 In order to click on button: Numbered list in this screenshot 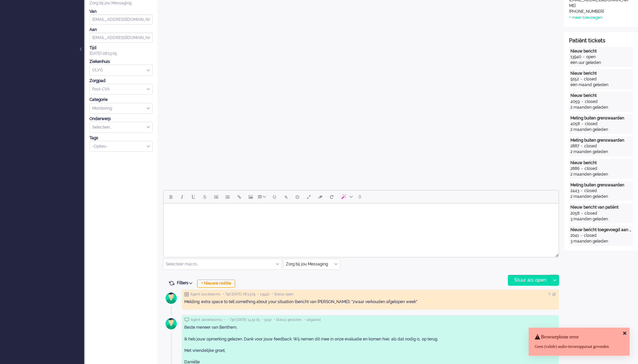, I will do `click(228, 197)`.